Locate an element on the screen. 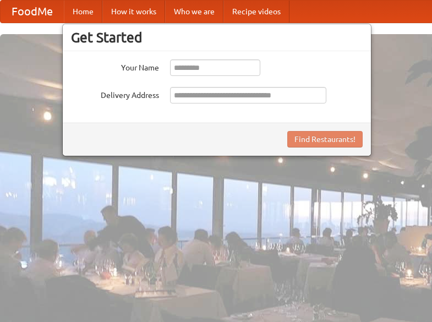  button: Find Restaurants! is located at coordinates (325, 139).